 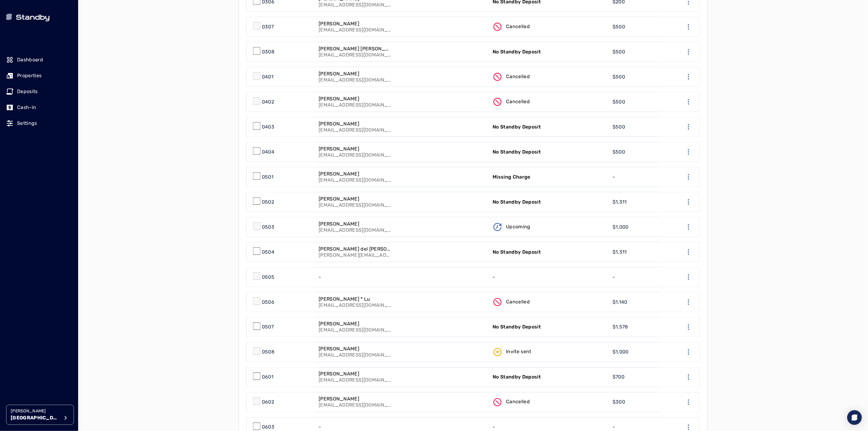 I want to click on a: $700, so click(x=634, y=377).